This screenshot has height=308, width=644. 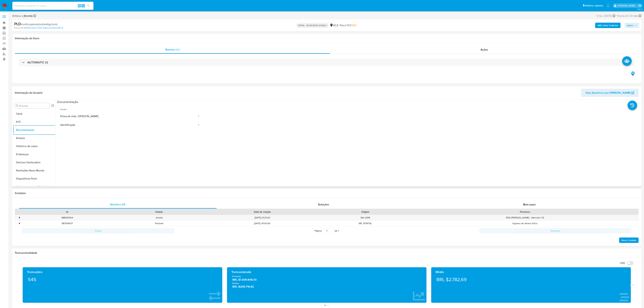 I want to click on div: 381354537, so click(x=67, y=223).